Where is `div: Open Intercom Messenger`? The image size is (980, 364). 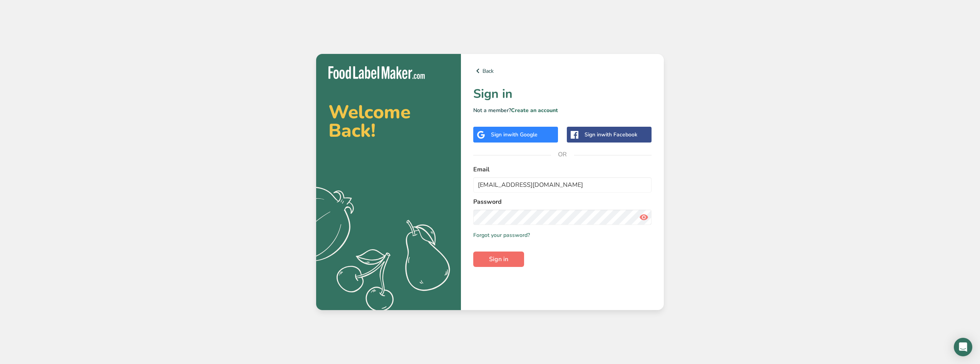
div: Open Intercom Messenger is located at coordinates (963, 347).